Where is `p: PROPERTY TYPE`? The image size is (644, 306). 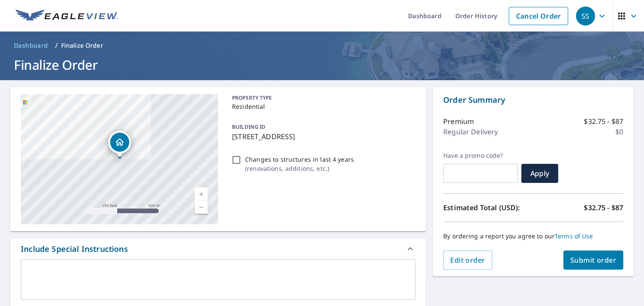
p: PROPERTY TYPE is located at coordinates (322, 98).